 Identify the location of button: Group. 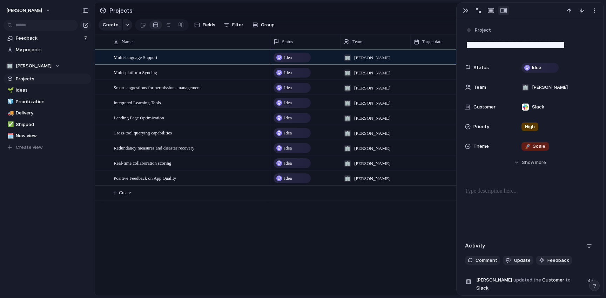
(263, 25).